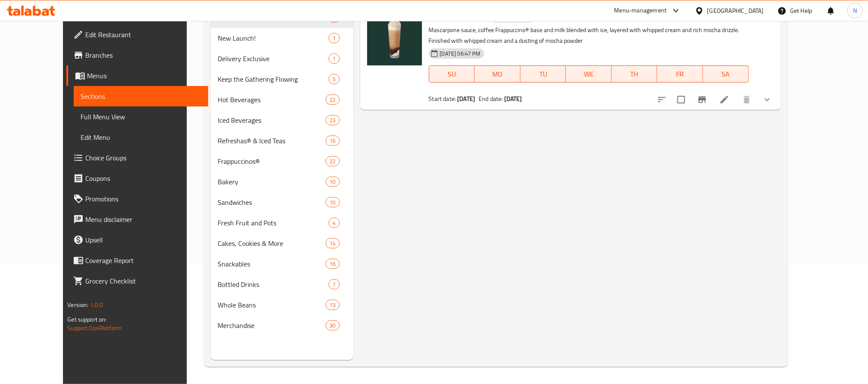 This screenshot has height=384, width=868. I want to click on span: Coupons, so click(143, 178).